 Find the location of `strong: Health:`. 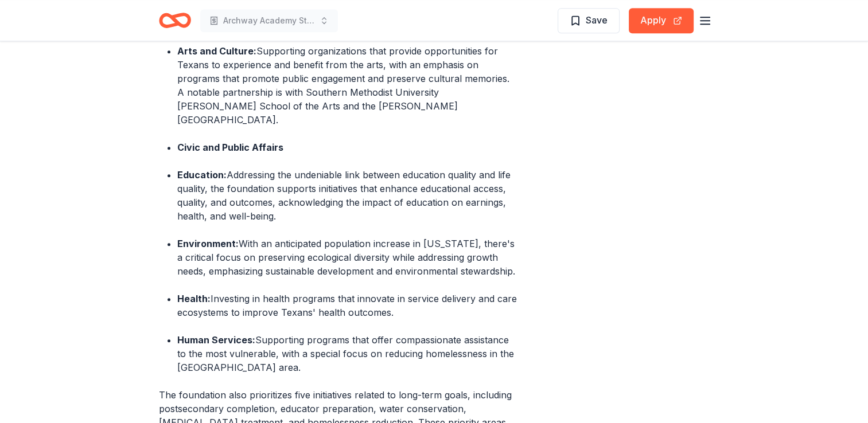

strong: Health: is located at coordinates (194, 298).